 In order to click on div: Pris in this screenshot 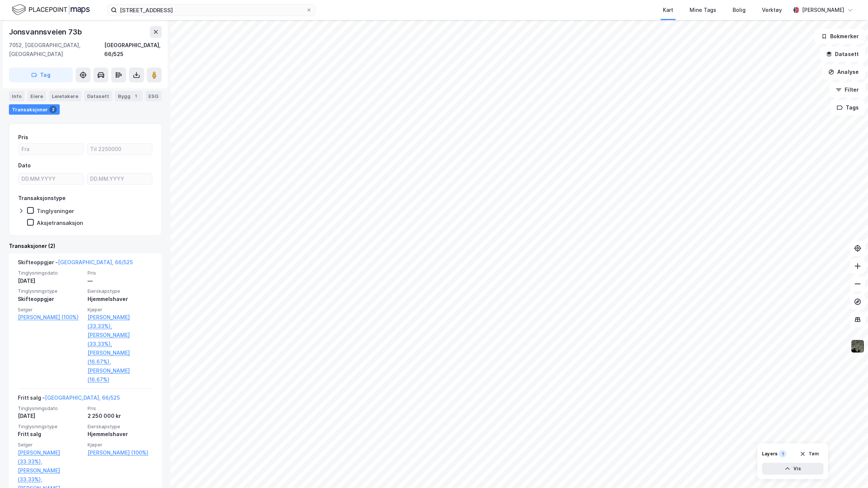, I will do `click(23, 137)`.